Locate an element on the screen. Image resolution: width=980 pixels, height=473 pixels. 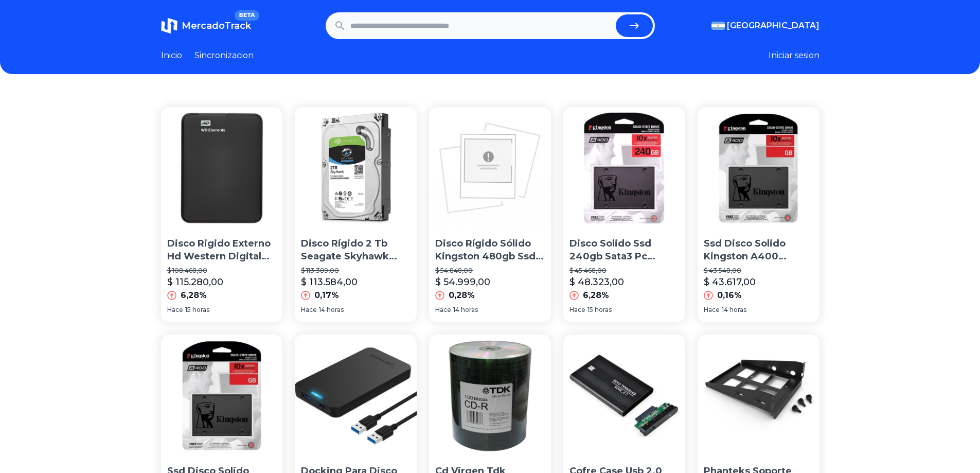
img: Docking Para Disco Rigido - Sabrent - 2.5 - Usb 3.0 Hdd/ssd is located at coordinates (355, 395).